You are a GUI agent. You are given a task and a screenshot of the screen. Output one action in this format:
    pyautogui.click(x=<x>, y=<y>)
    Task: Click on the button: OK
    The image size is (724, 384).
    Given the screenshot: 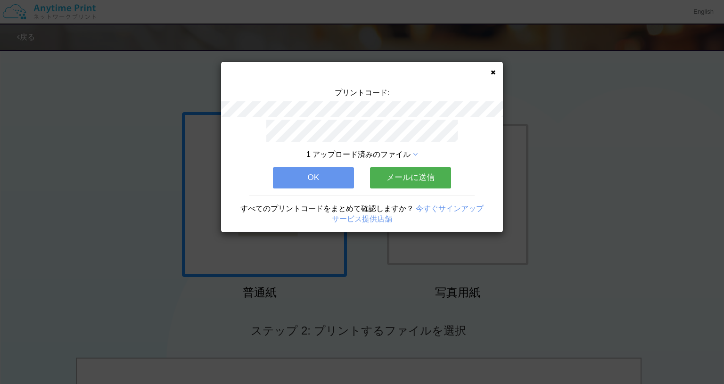 What is the action you would take?
    pyautogui.click(x=313, y=178)
    